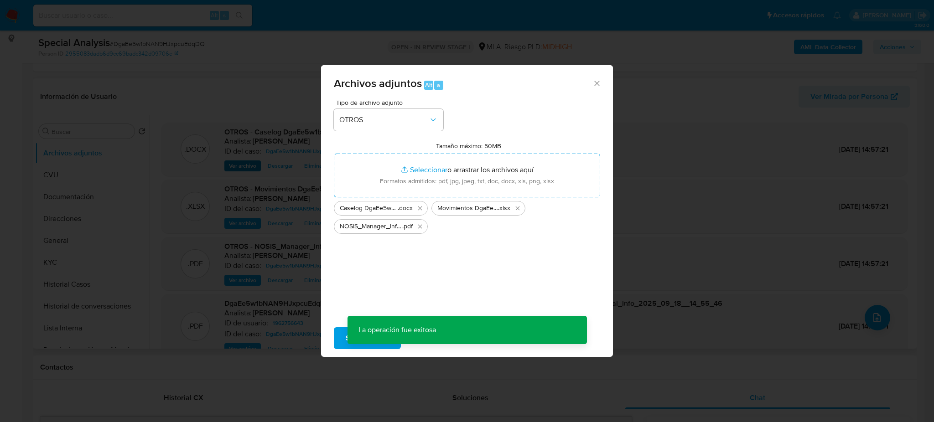 The image size is (934, 422). What do you see at coordinates (397, 330) in the screenshot?
I see `p: La operación fue exitosa` at bounding box center [397, 330].